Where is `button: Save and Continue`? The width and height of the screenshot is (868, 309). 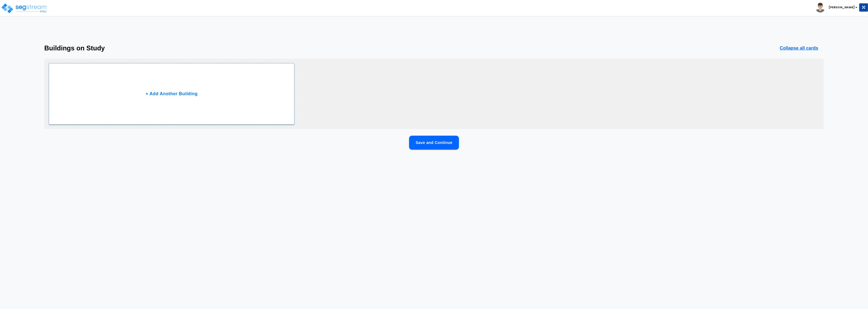 button: Save and Continue is located at coordinates (434, 143).